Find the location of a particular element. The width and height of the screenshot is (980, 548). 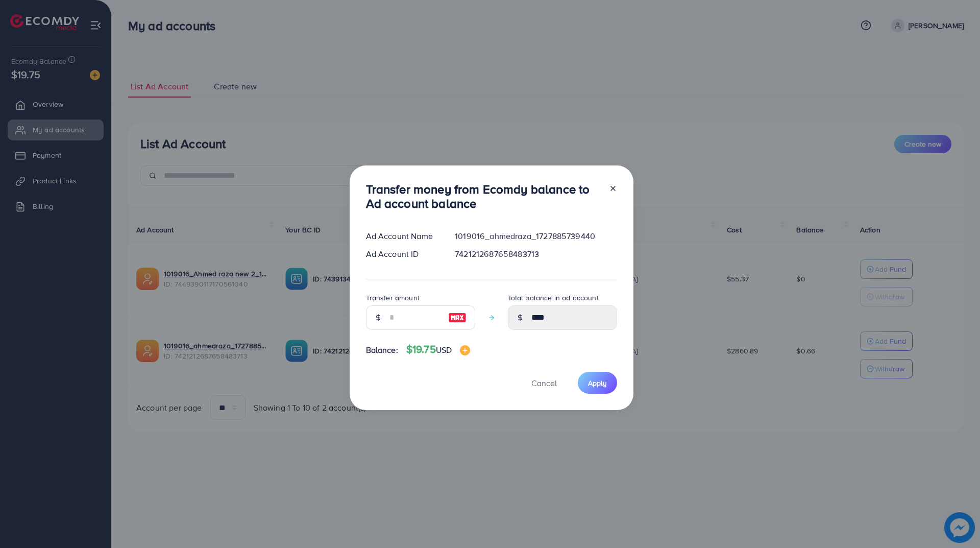

span: USD is located at coordinates (443, 350).